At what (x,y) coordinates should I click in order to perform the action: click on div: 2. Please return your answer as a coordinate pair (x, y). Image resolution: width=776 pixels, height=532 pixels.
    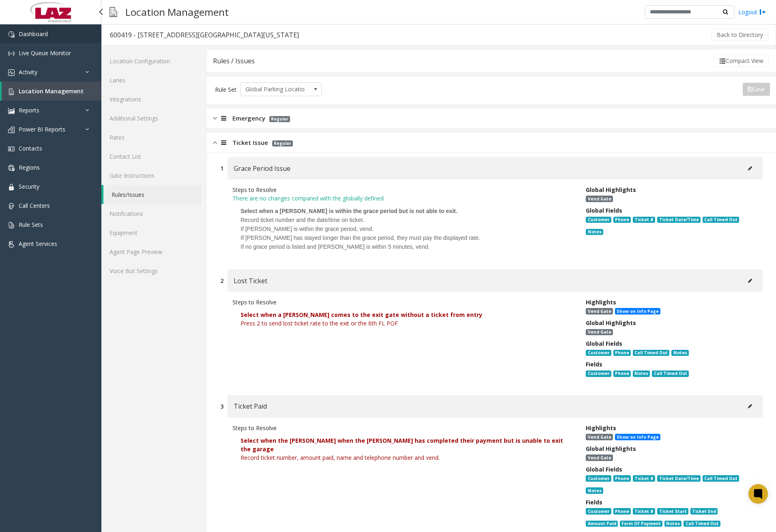
    Looking at the image, I should click on (222, 280).